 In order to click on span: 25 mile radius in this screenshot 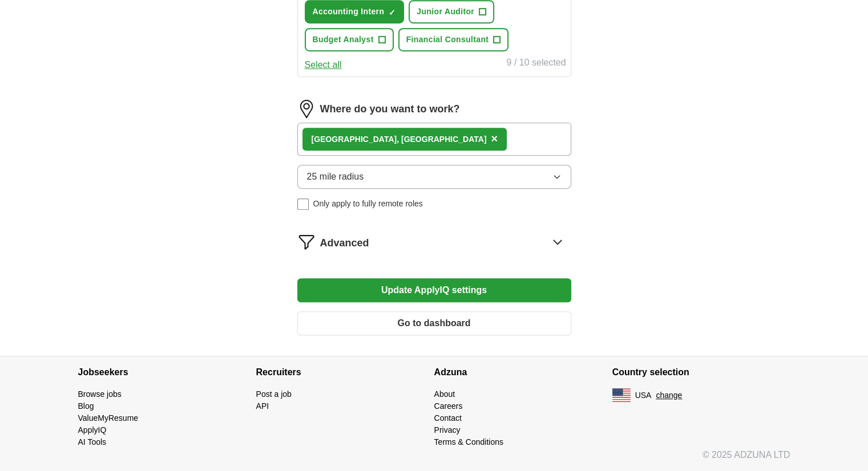, I will do `click(335, 177)`.